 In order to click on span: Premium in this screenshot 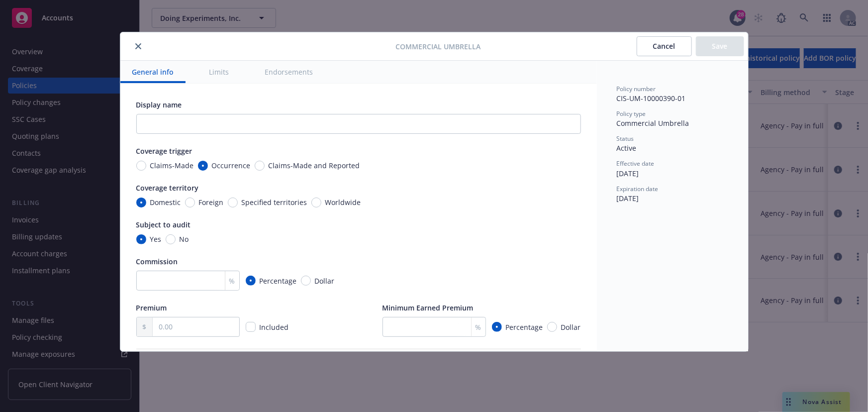, I will do `click(152, 308)`.